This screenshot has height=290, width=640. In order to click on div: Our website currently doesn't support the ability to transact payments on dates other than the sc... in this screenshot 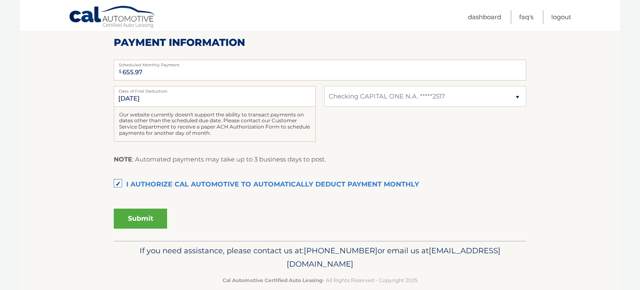, I will do `click(215, 124)`.